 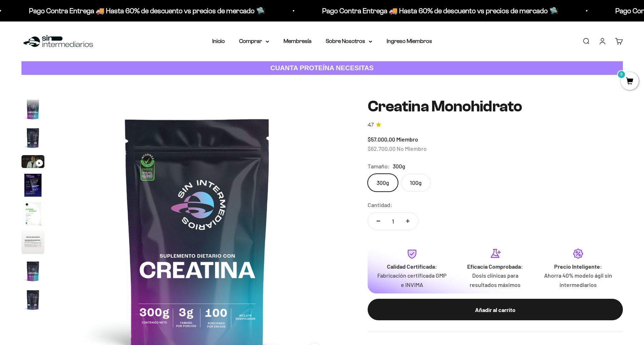 What do you see at coordinates (322, 68) in the screenshot?
I see `a: CUANTA PROTEÍNA NECESITAS` at bounding box center [322, 68].